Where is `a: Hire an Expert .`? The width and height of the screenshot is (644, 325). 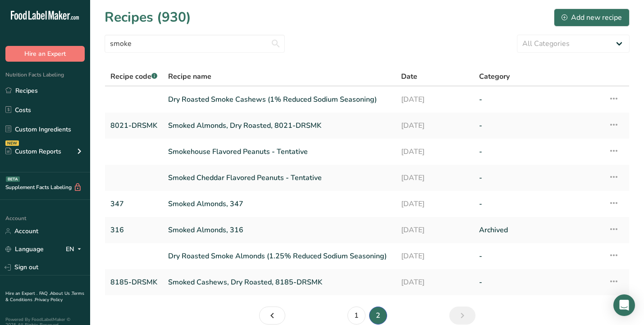
a: Hire an Expert . is located at coordinates (21, 294).